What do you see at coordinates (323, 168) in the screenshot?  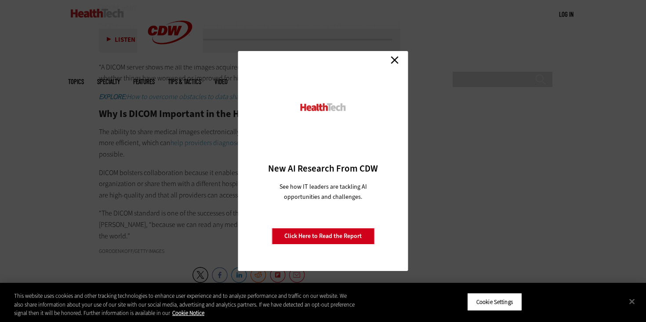 I see `h3: New AI Research From CDW` at bounding box center [323, 168].